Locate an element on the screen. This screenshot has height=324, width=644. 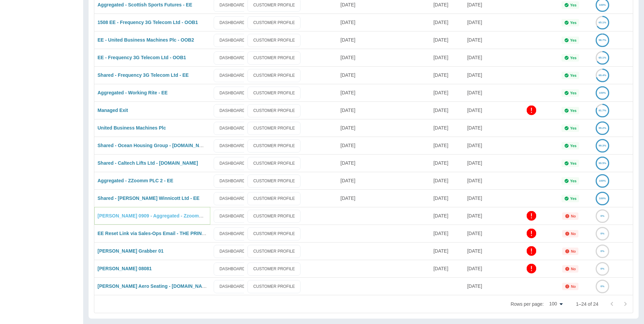
text: 99.2% is located at coordinates (602, 128).